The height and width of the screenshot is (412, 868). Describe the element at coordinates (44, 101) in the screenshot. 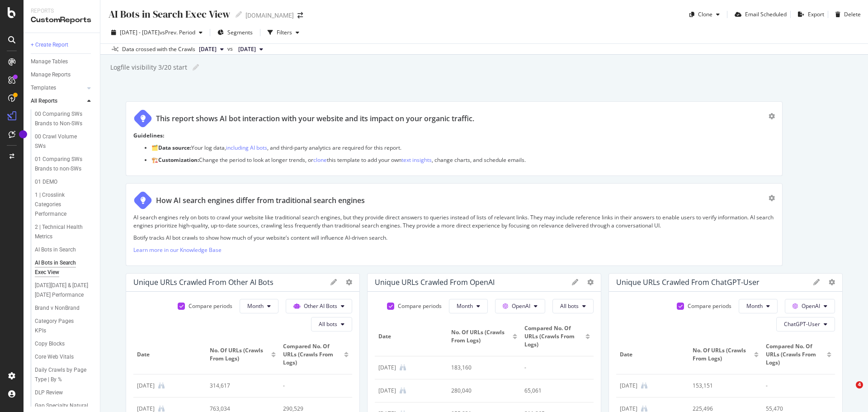

I see `div: All Reports` at that location.